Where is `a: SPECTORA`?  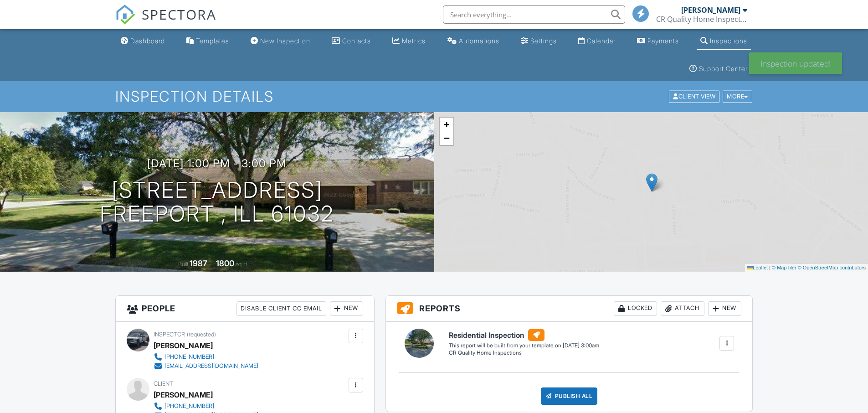
a: SPECTORA is located at coordinates (166, 22).